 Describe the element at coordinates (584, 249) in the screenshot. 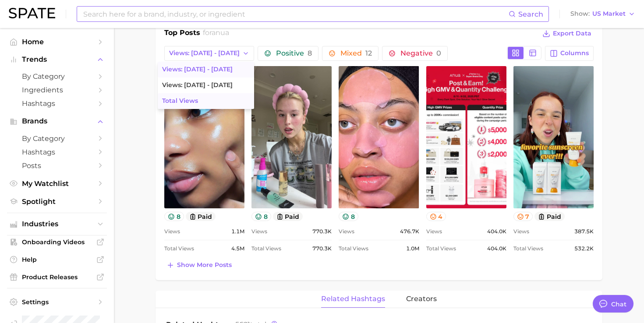

I see `span: 532.2k` at that location.